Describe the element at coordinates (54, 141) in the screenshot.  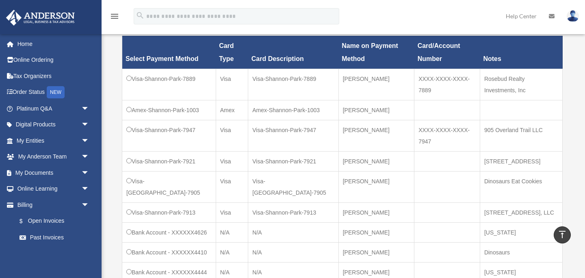
I see `a: My Entitiesarrow_drop_down` at that location.